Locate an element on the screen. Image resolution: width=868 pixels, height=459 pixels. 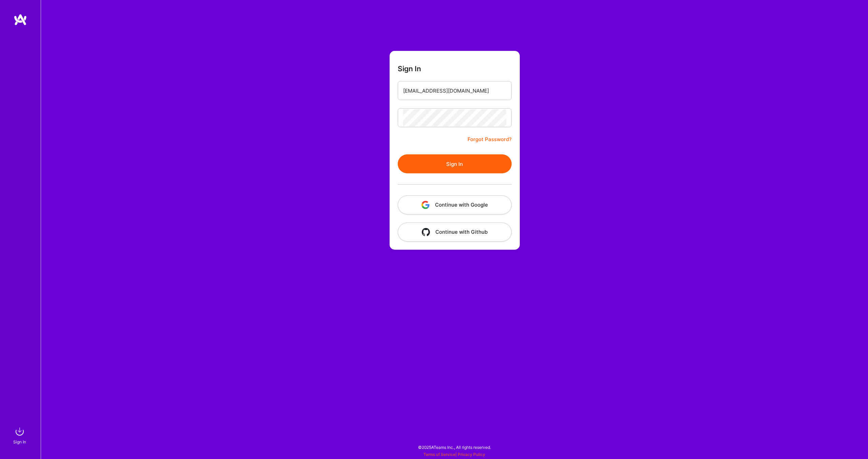
div: © 2025 ATeams Inc., All rights reserved. is located at coordinates (454, 448).